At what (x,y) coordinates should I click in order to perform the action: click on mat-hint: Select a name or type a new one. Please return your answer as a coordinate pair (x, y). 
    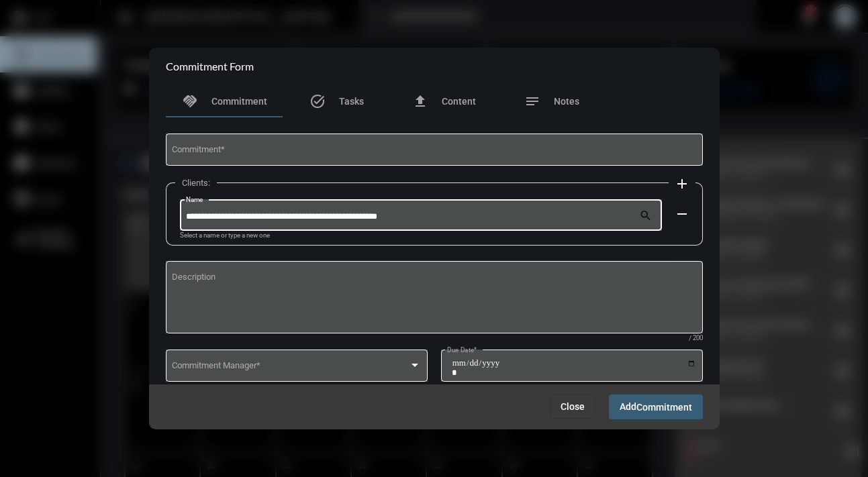
    Looking at the image, I should click on (225, 235).